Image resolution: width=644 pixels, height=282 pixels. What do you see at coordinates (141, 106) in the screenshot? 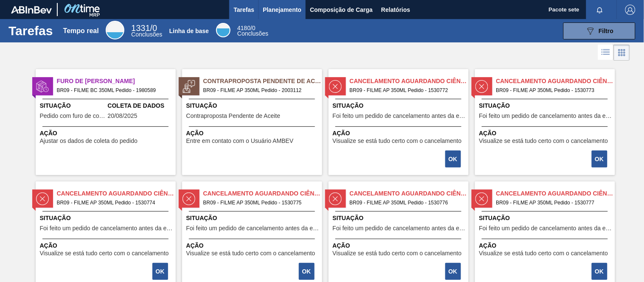
I see `span: Coleta de Dados` at bounding box center [141, 106].